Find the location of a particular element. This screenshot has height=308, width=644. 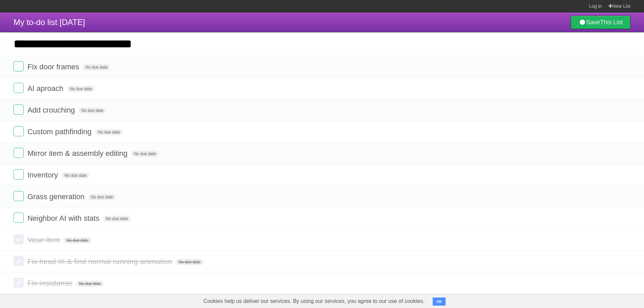

span: Neighbor AI with stats is located at coordinates (64, 218).